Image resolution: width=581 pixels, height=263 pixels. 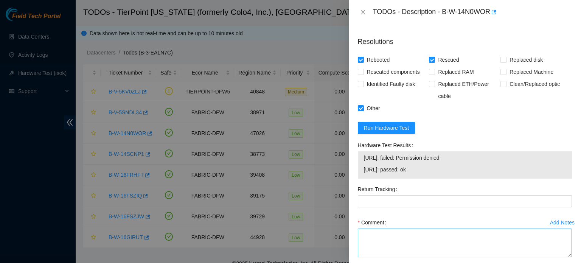 I want to click on span: Replaced disk, so click(x=526, y=60).